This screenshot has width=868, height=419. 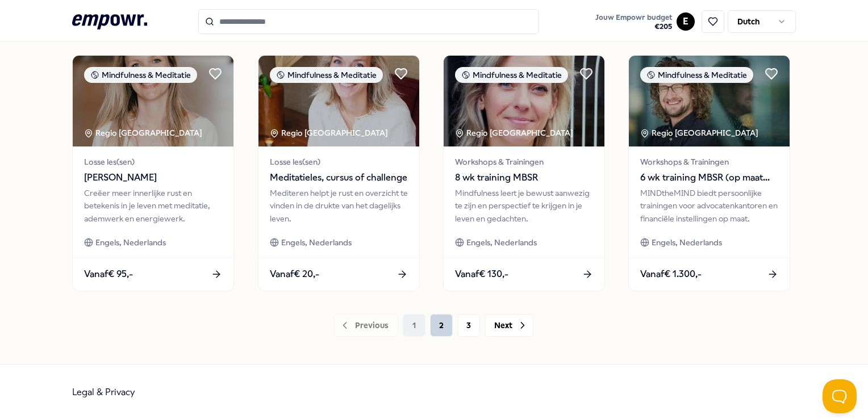 What do you see at coordinates (103, 392) in the screenshot?
I see `a: Legal & Privacy` at bounding box center [103, 392].